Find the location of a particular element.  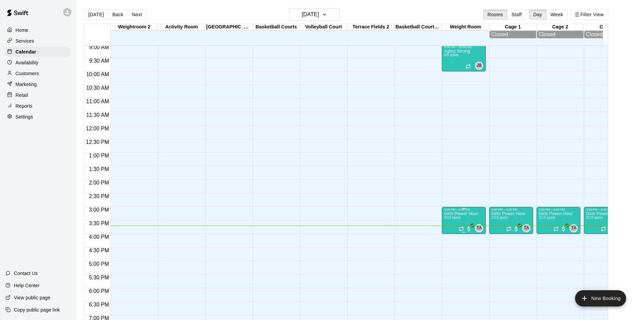

p: Customers is located at coordinates (27, 74).